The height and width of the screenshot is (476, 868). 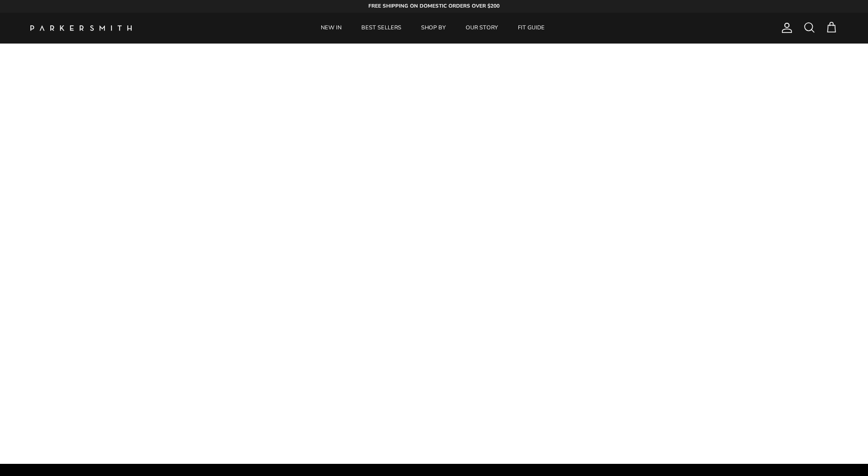 I want to click on div: Primary, so click(x=433, y=28).